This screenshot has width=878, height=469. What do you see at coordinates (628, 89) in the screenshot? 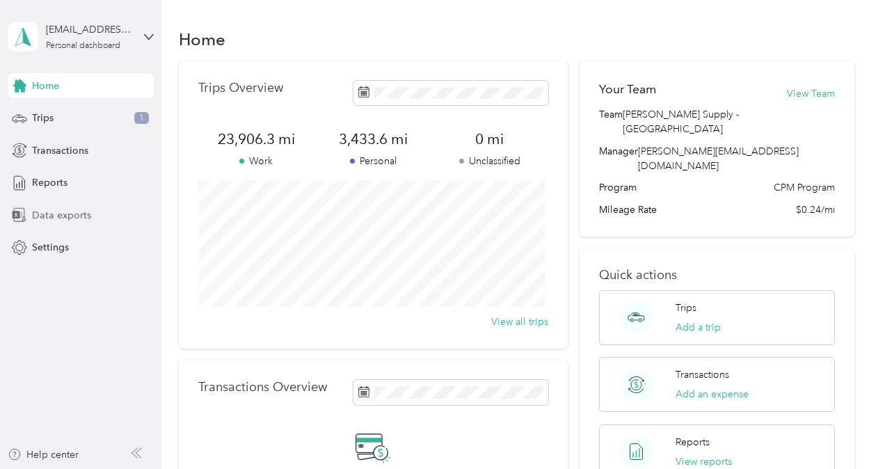
I see `h2: Your Team` at bounding box center [628, 89].